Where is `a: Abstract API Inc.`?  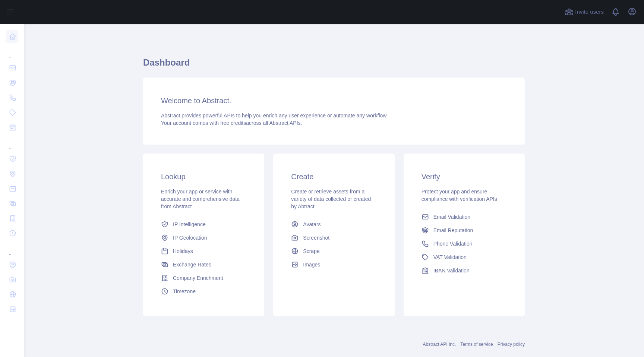
a: Abstract API Inc. is located at coordinates (439, 344).